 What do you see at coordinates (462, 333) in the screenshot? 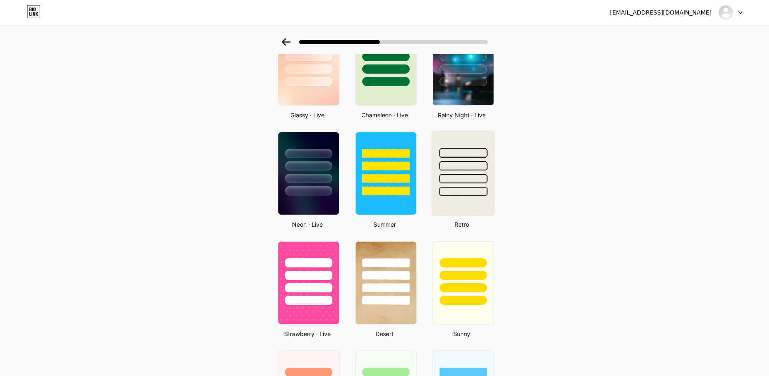
I see `div: Sunny` at bounding box center [462, 333].